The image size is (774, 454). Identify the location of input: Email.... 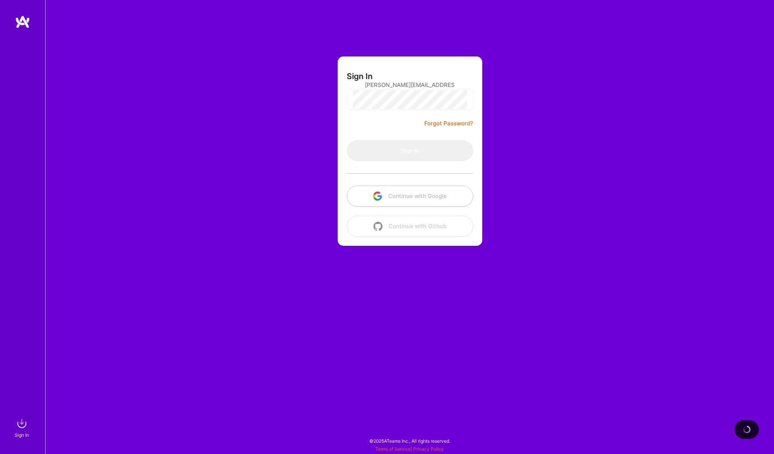
(410, 85).